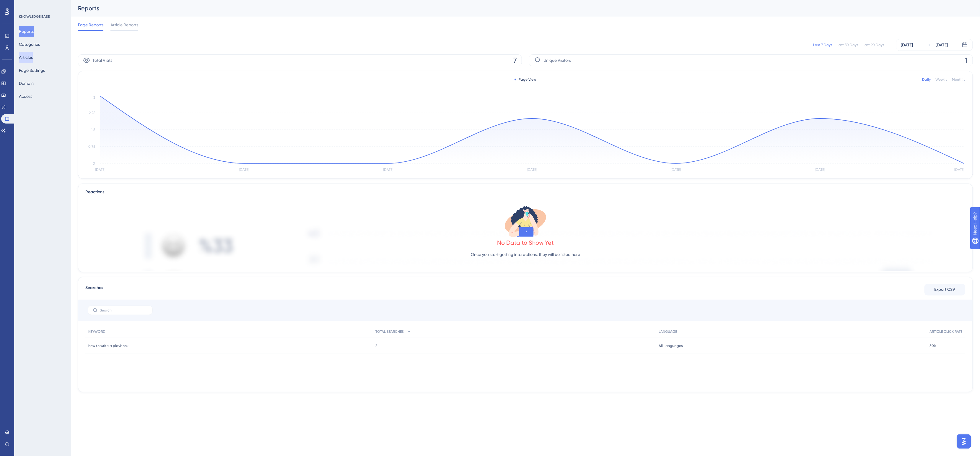 The image size is (980, 456). What do you see at coordinates (389, 331) in the screenshot?
I see `span: TOTAL SEARCHES` at bounding box center [389, 331].